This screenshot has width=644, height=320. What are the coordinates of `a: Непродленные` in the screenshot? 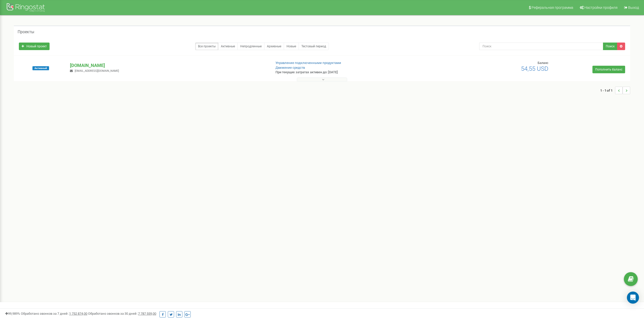 It's located at (251, 46).